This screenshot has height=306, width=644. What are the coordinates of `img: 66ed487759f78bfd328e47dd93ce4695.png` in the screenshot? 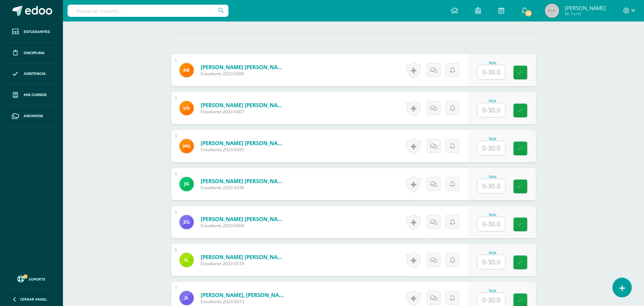 It's located at (187, 108).